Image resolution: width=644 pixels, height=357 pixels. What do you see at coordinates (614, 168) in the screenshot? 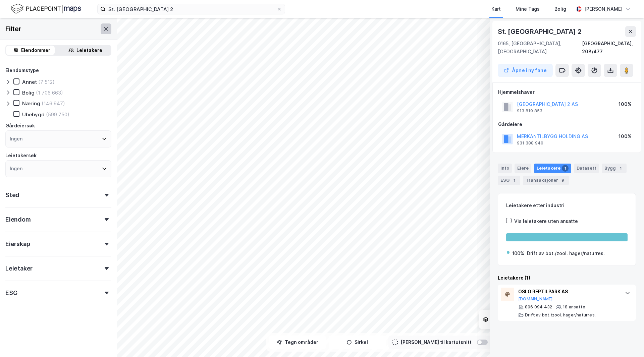
I see `div: Bygg` at bounding box center [614, 168].